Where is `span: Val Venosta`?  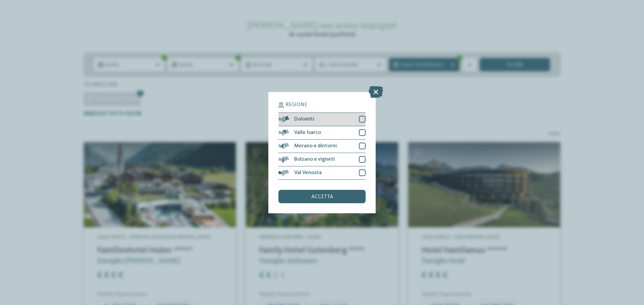
span: Val Venosta is located at coordinates (308, 173).